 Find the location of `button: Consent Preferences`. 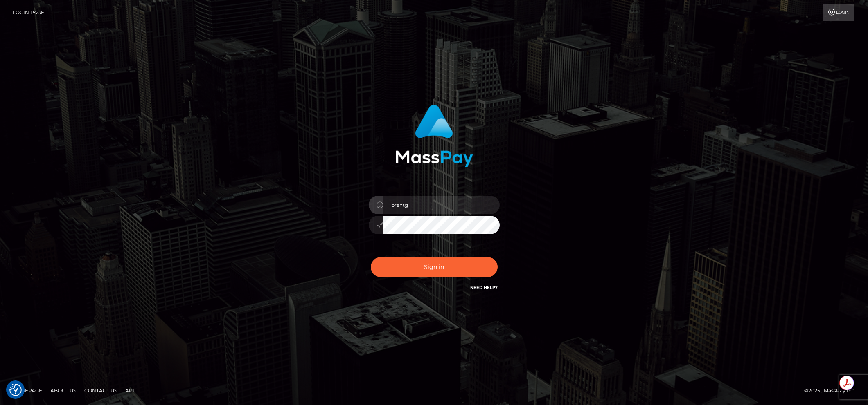

button: Consent Preferences is located at coordinates (15, 391).